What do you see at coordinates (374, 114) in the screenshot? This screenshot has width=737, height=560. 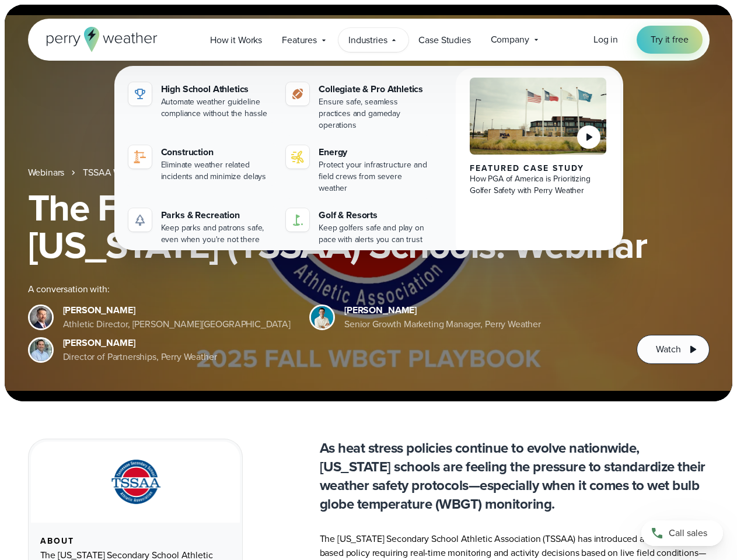 I see `div: Ensure safe, seamless practices and gameday operations` at bounding box center [374, 114].